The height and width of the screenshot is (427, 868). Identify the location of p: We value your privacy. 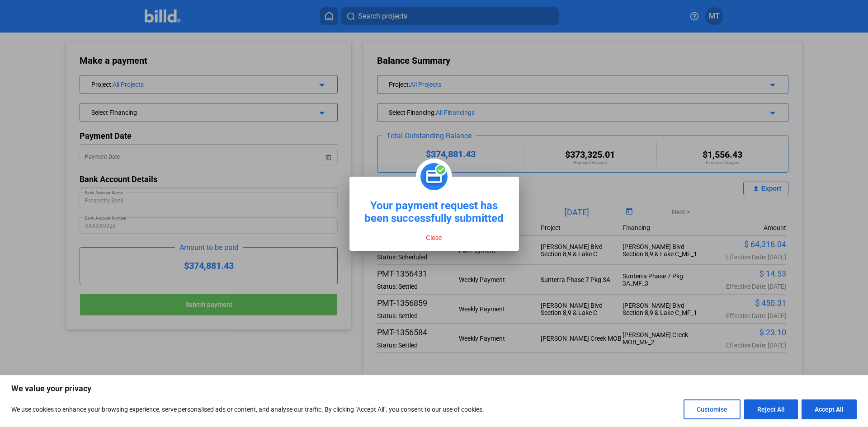
(434, 388).